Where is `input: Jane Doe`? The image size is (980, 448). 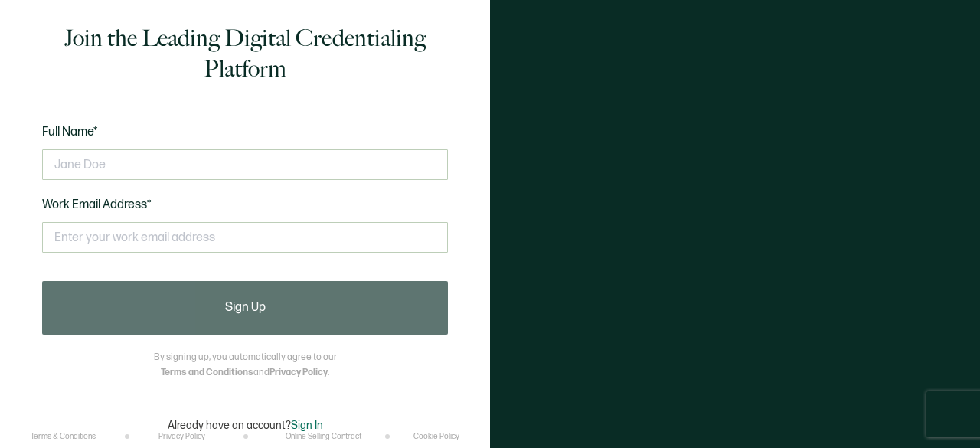
input: Jane Doe is located at coordinates (245, 164).